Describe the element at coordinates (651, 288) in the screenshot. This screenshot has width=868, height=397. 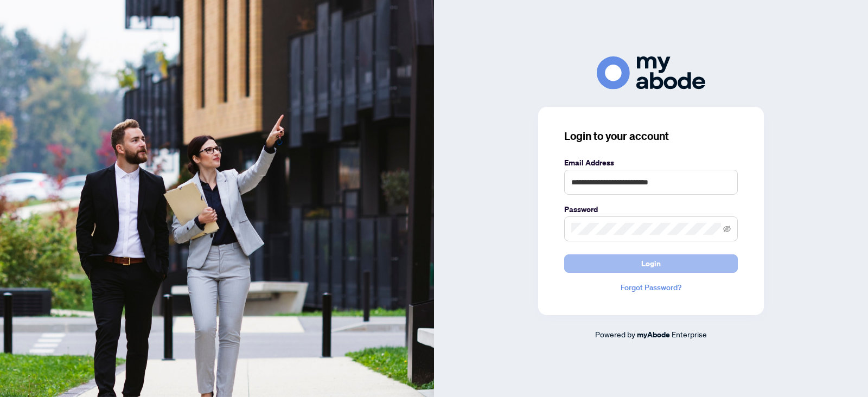
I see `a: Forgot Password?` at that location.